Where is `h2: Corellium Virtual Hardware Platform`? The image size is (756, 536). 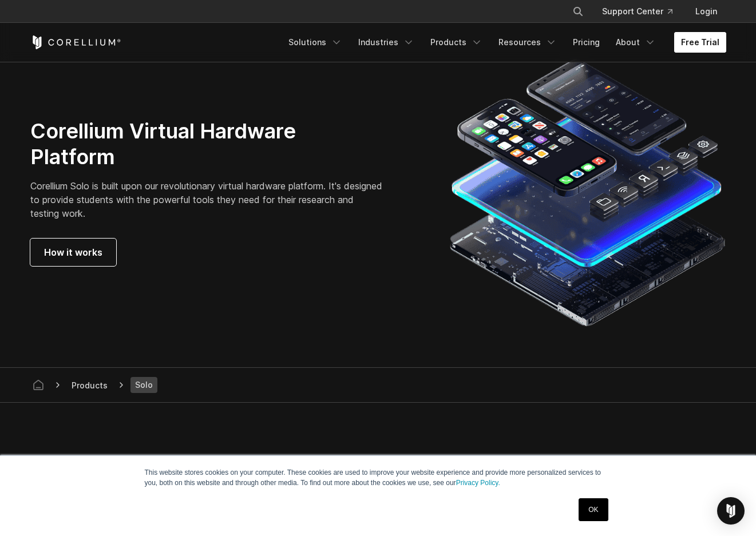 h2: Corellium Virtual Hardware Platform is located at coordinates (207, 144).